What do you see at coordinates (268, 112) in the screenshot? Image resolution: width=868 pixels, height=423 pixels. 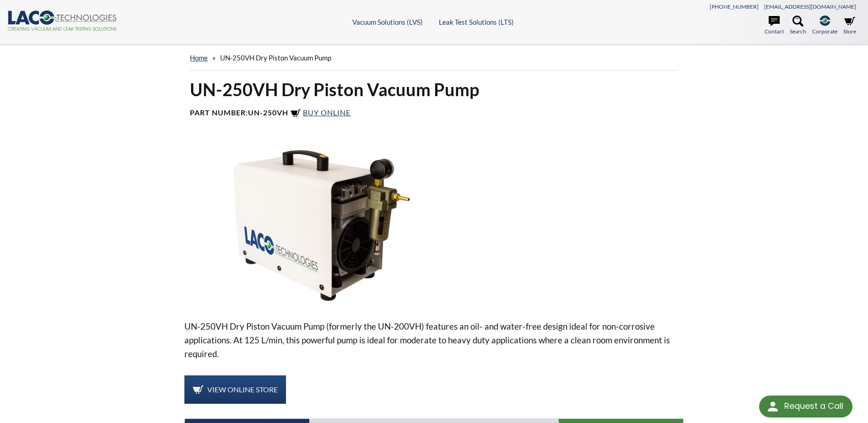 I see `b: UN-250VH` at bounding box center [268, 112].